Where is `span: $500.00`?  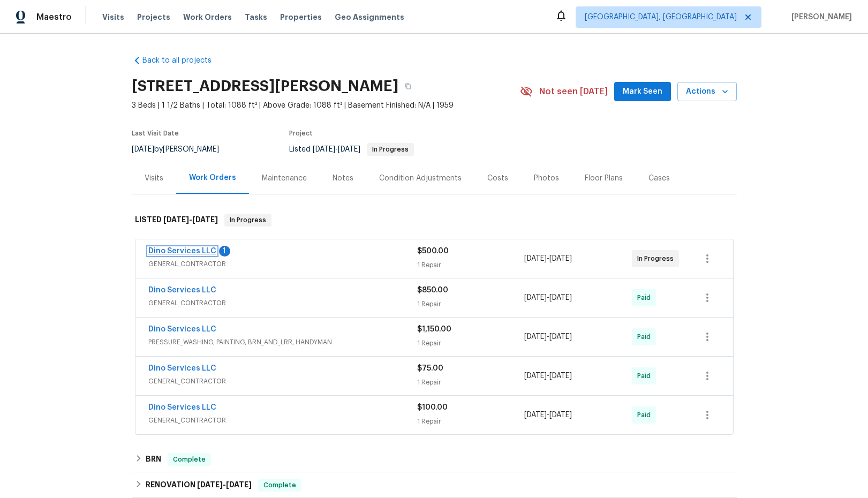
span: $500.00 is located at coordinates (433, 251).